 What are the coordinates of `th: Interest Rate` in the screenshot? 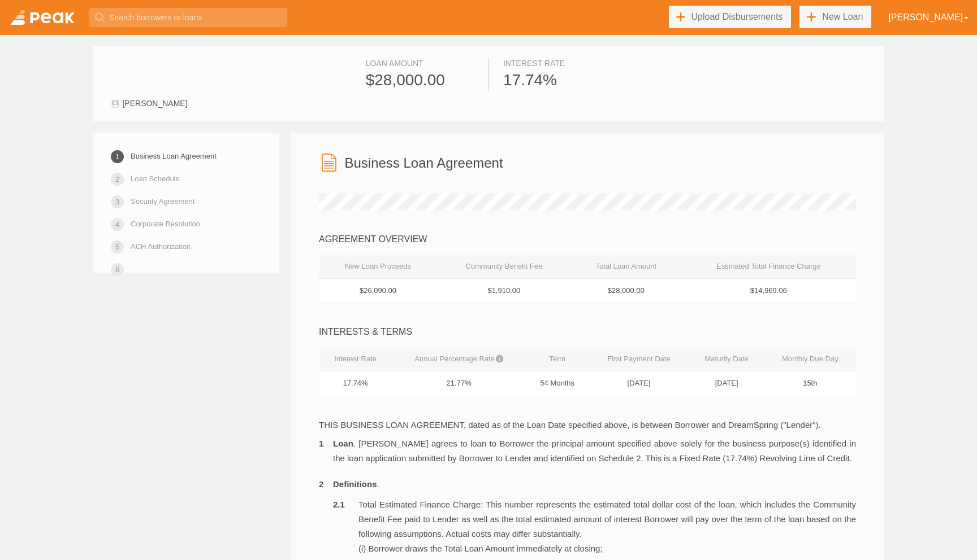 It's located at (355, 359).